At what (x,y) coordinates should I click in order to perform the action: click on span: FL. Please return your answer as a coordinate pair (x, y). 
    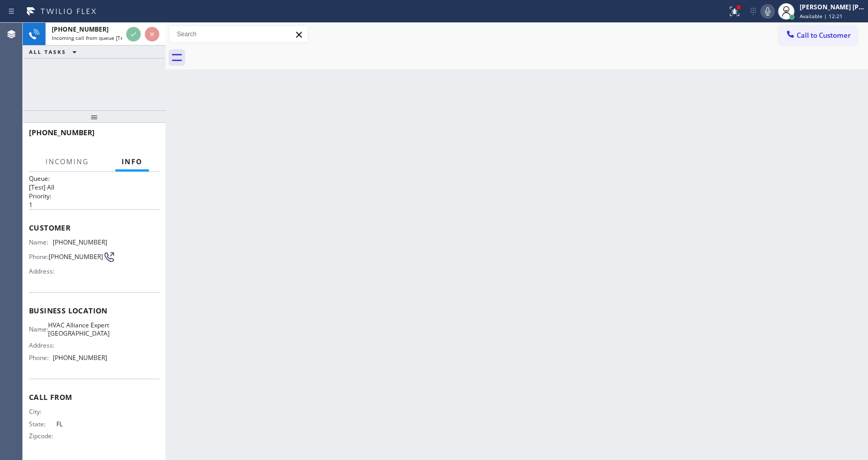
    Looking at the image, I should click on (82, 424).